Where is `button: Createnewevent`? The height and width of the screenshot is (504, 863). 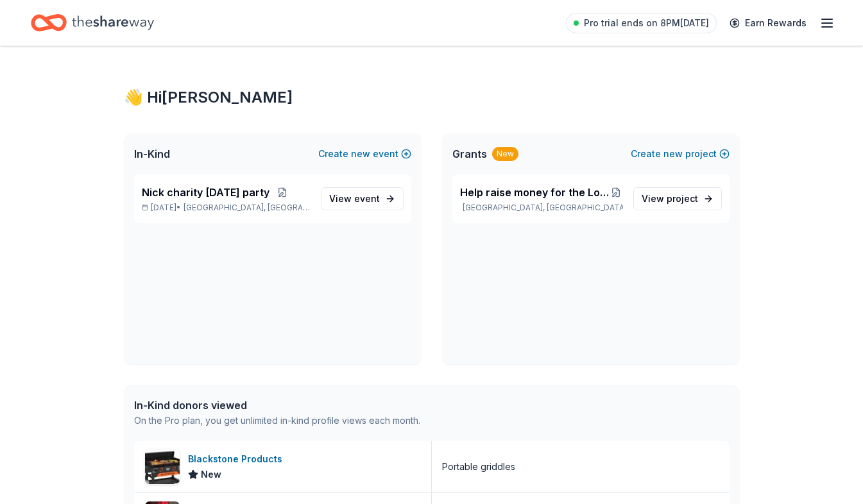
button: Createnewevent is located at coordinates (365, 154).